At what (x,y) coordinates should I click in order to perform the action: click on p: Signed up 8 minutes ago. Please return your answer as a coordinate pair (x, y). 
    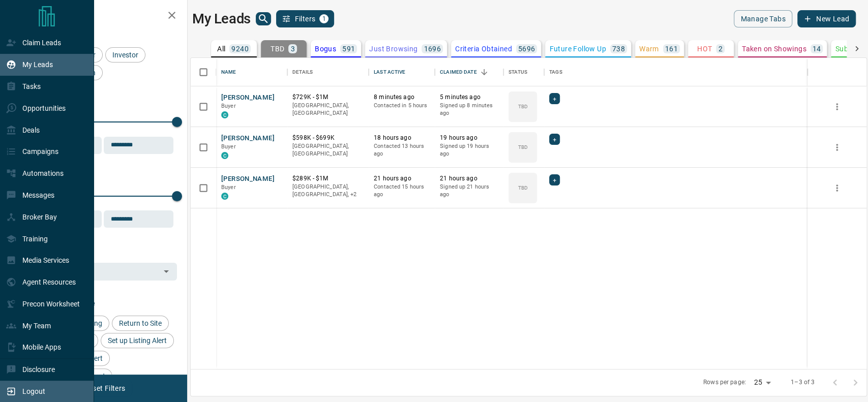
    Looking at the image, I should click on (469, 109).